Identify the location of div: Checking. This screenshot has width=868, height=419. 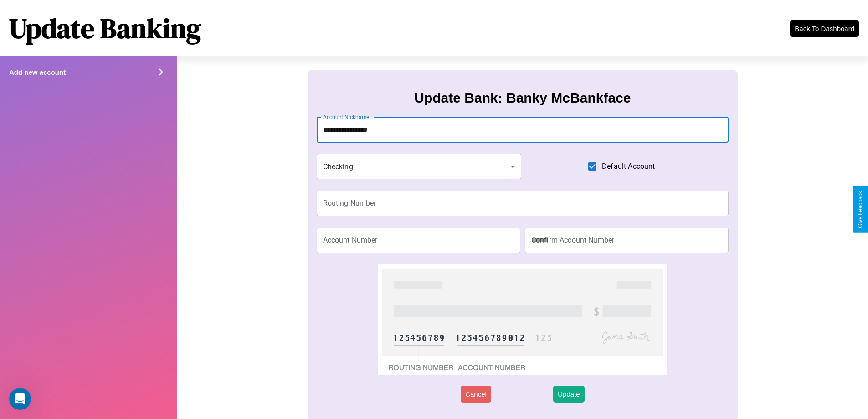
(419, 166).